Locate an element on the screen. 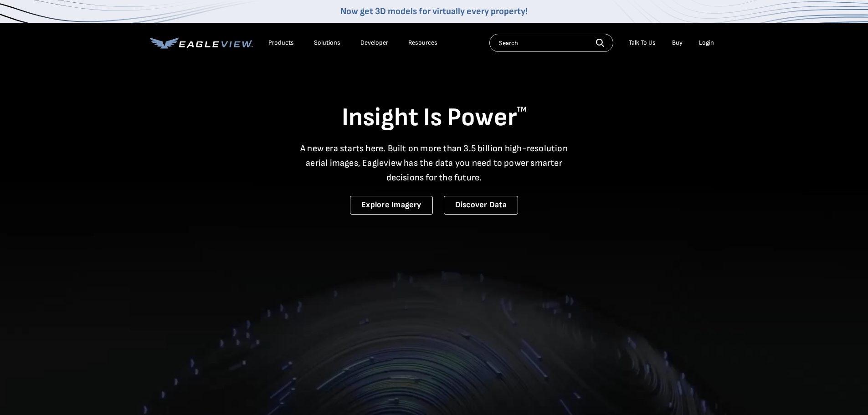 Image resolution: width=868 pixels, height=415 pixels. div: Products is located at coordinates (281, 43).